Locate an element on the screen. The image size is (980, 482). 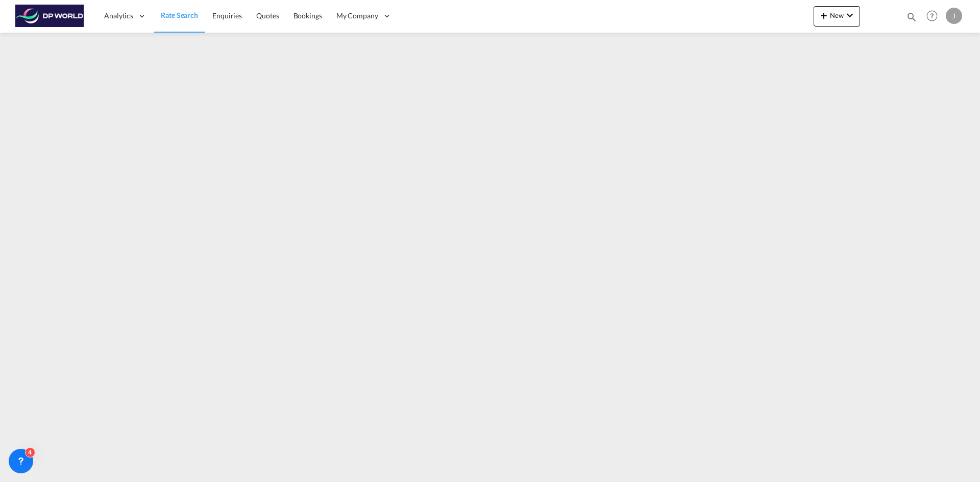
div: Help is located at coordinates (934, 16).